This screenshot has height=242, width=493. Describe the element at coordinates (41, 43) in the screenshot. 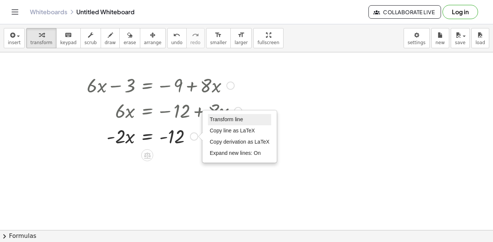

I see `span: transform` at that location.